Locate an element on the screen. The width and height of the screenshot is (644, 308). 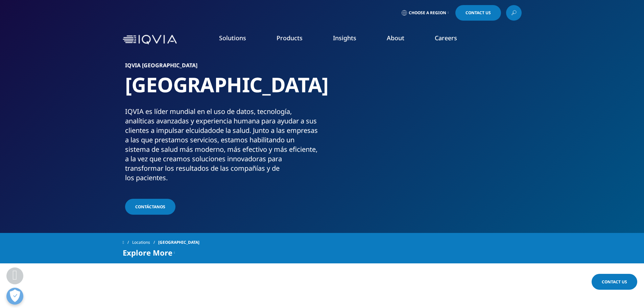
span: Choose a Region is located at coordinates (427, 13).